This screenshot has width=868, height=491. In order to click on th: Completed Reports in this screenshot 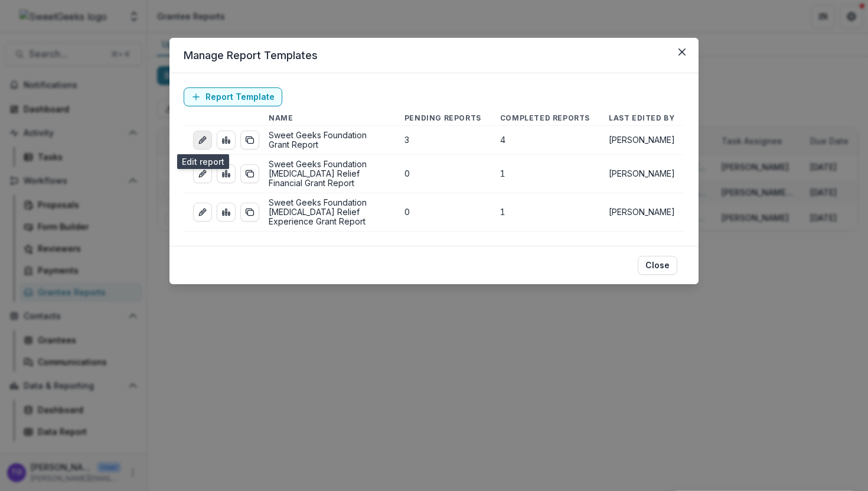, I will do `click(545, 118)`.